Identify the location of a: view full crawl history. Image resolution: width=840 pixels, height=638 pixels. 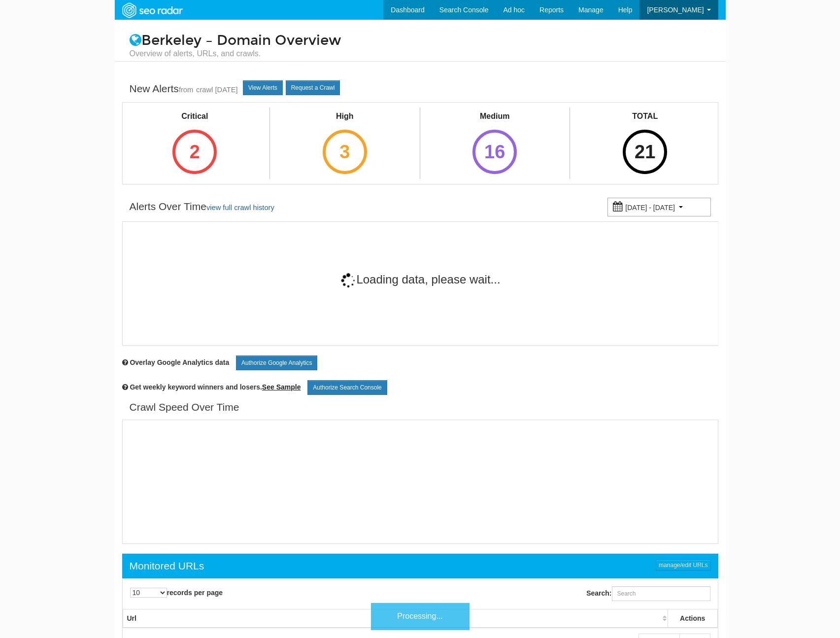
(241, 207).